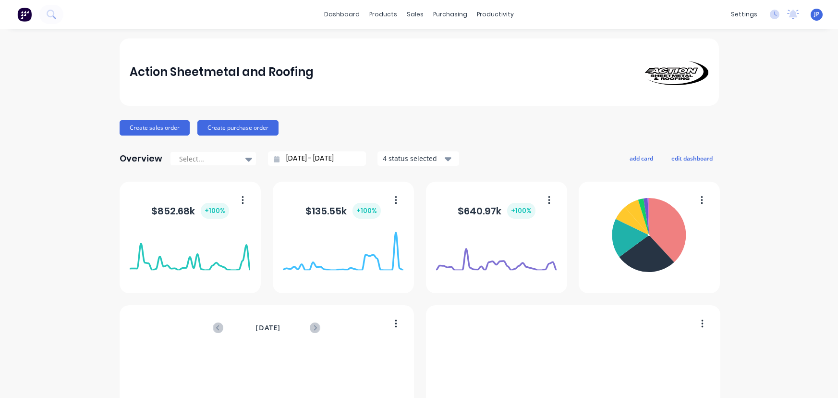  What do you see at coordinates (24, 14) in the screenshot?
I see `img: Factory` at bounding box center [24, 14].